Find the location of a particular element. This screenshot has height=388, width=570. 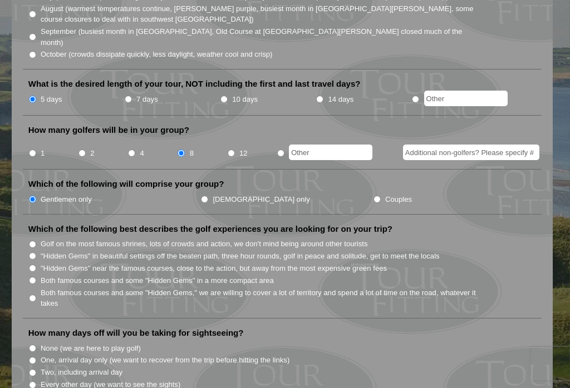

label: 2 is located at coordinates (92, 154).